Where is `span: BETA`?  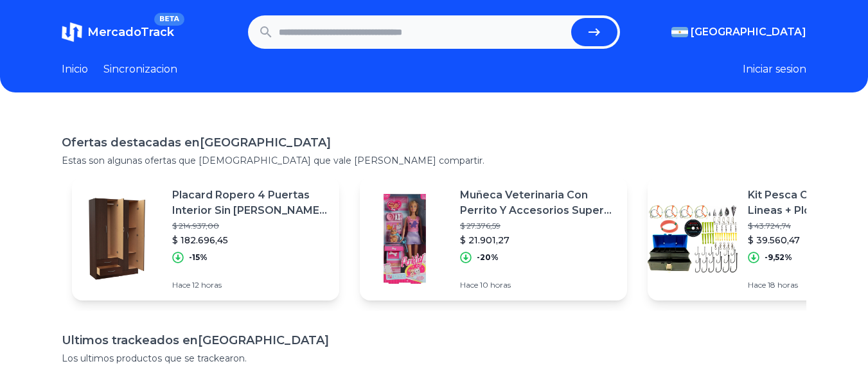
span: BETA is located at coordinates (169, 20).